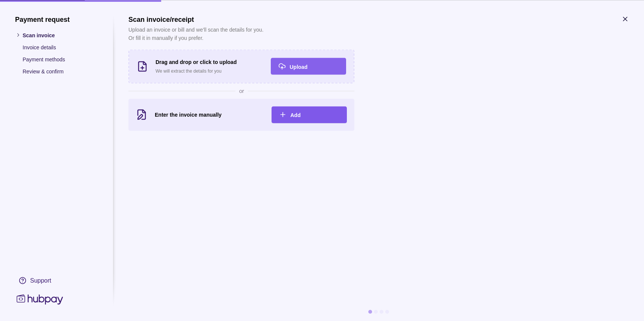  I want to click on button: Add, so click(309, 115).